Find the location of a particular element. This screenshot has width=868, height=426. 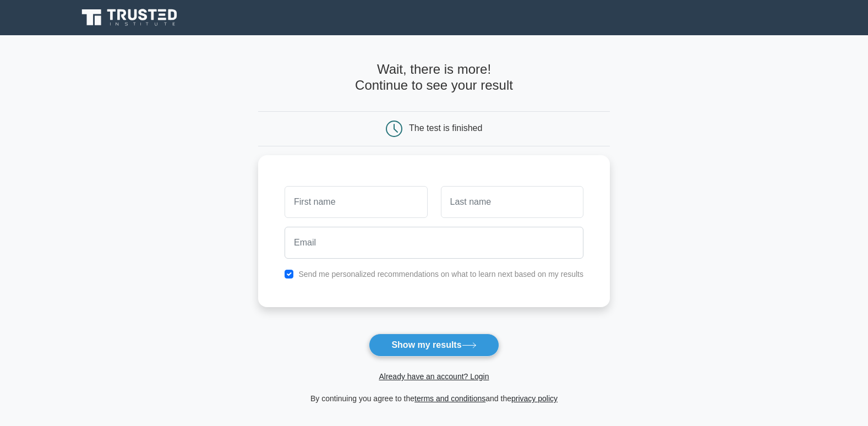

div: By continuing you agree to the and the is located at coordinates (434, 399).